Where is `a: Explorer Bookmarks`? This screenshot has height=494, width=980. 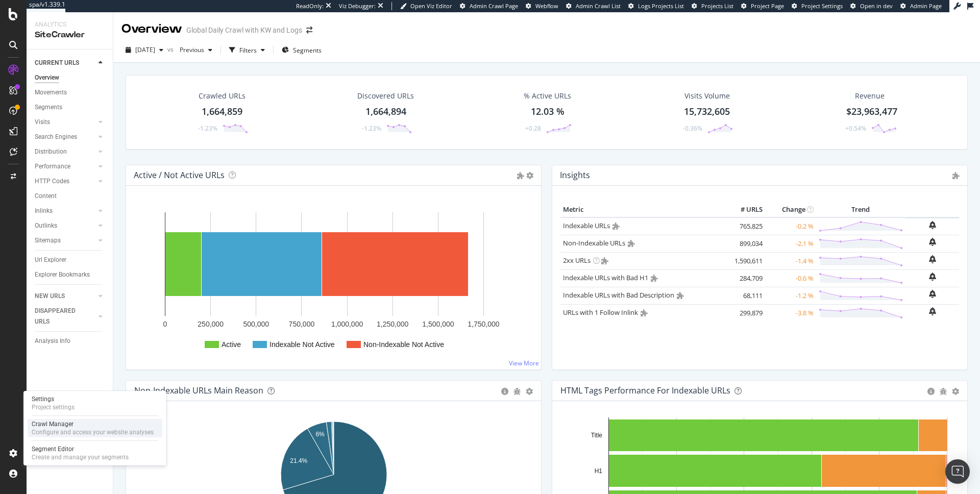
a: Explorer Bookmarks is located at coordinates (70, 274).